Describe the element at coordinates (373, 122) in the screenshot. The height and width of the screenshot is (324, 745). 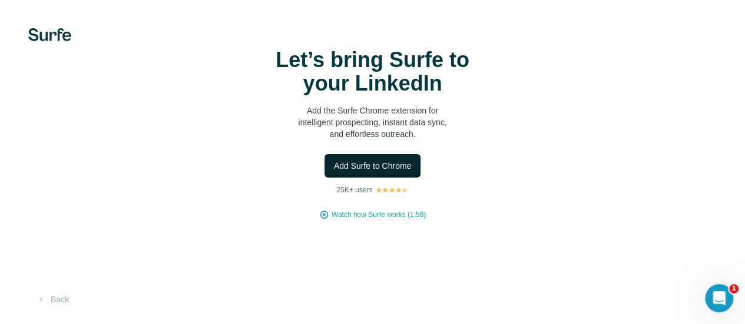
I see `p: Add the Surfe Chrome extension for intelligent prospecting, instant data sync, and effortless out...` at that location.